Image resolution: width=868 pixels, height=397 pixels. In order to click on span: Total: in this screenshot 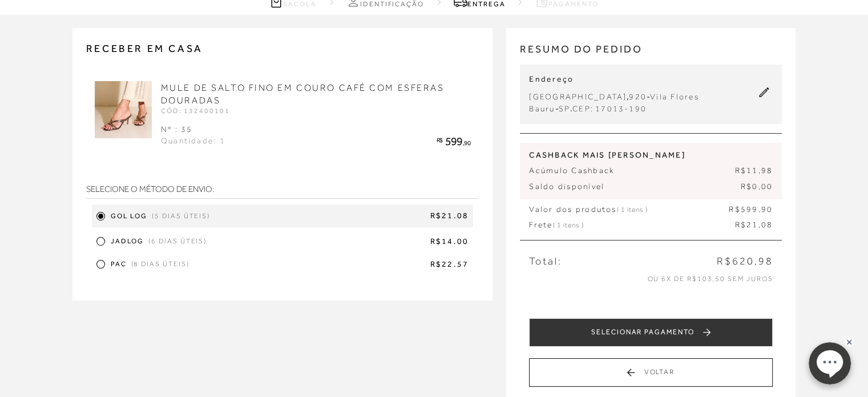, I will do `click(545, 261)`.